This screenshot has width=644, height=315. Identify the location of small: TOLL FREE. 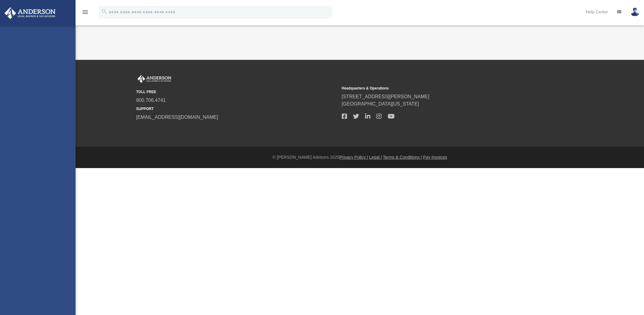
(237, 92).